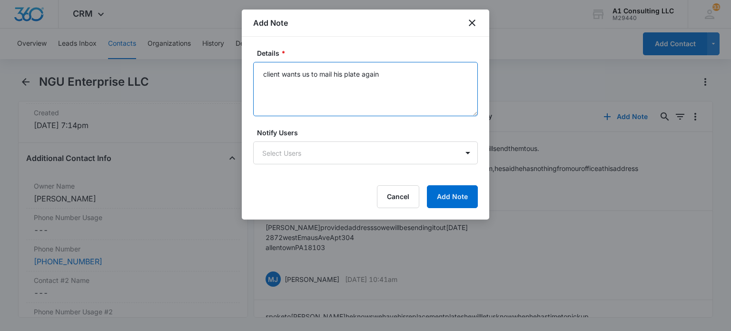 This screenshot has height=331, width=731. What do you see at coordinates (270, 23) in the screenshot?
I see `h1: Add Note` at bounding box center [270, 23].